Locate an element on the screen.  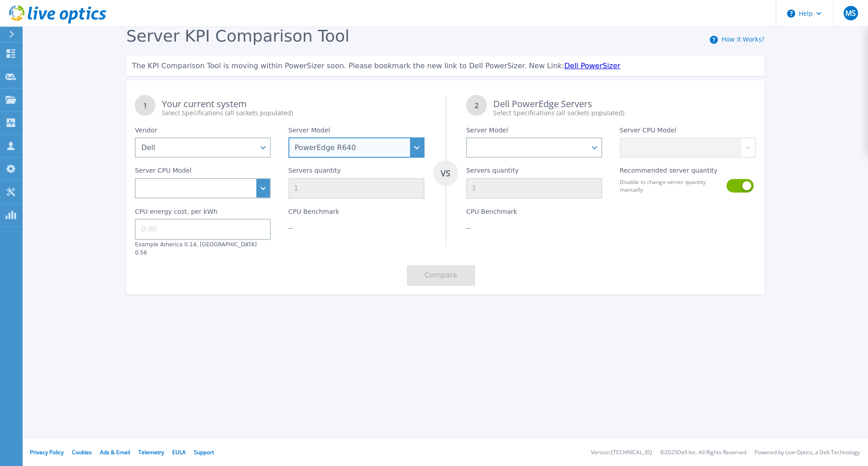
span: The KPI Comparison Tool is moving within PowerSizer soon. Please bookmark the new link to Dell Po... is located at coordinates (348, 65).